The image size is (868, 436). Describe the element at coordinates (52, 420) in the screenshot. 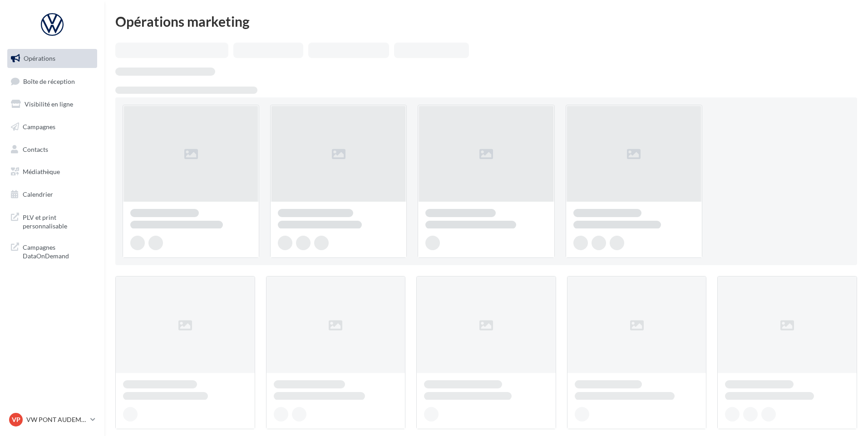

I see `a: VP VW PONT AUDEMER` at that location.